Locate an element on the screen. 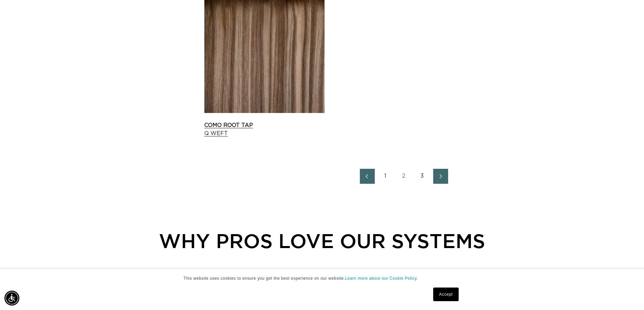  p: This website uses cookies to ensure you get the best experience on our website. is located at coordinates (322, 278).